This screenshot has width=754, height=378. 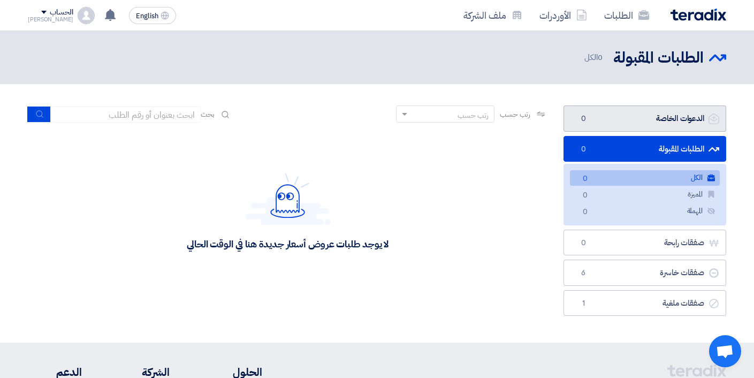 I want to click on a: صفقات رابحة0, so click(x=645, y=243).